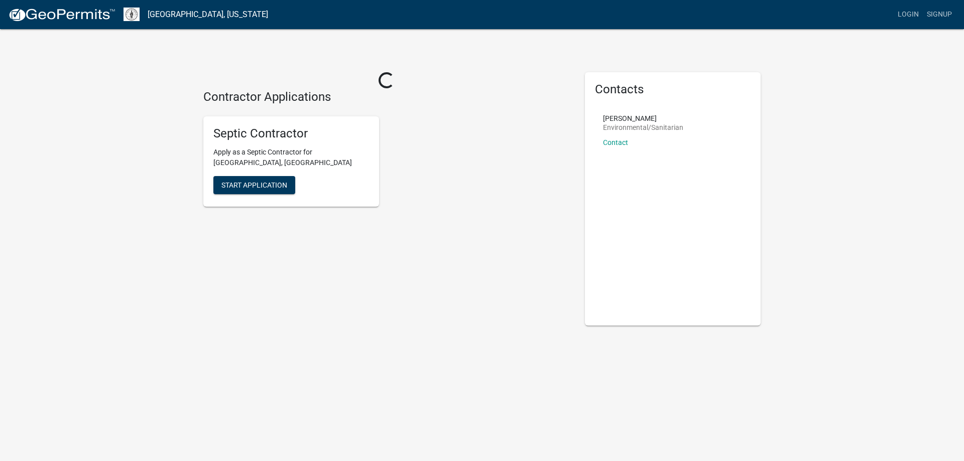 The width and height of the screenshot is (964, 461). What do you see at coordinates (616, 143) in the screenshot?
I see `a: Contact` at bounding box center [616, 143].